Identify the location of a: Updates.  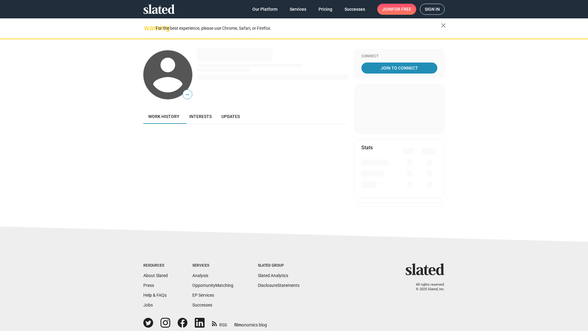
(230, 116).